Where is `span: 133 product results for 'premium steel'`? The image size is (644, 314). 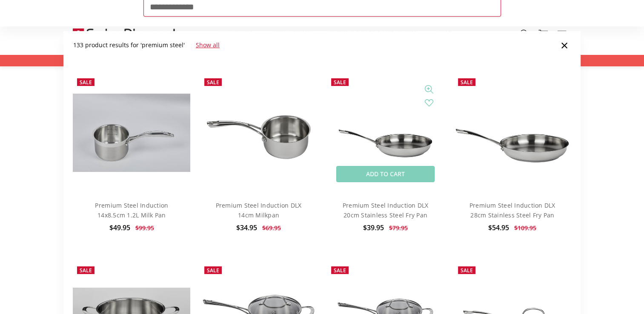
span: 133 product results for 'premium steel' is located at coordinates (128, 45).